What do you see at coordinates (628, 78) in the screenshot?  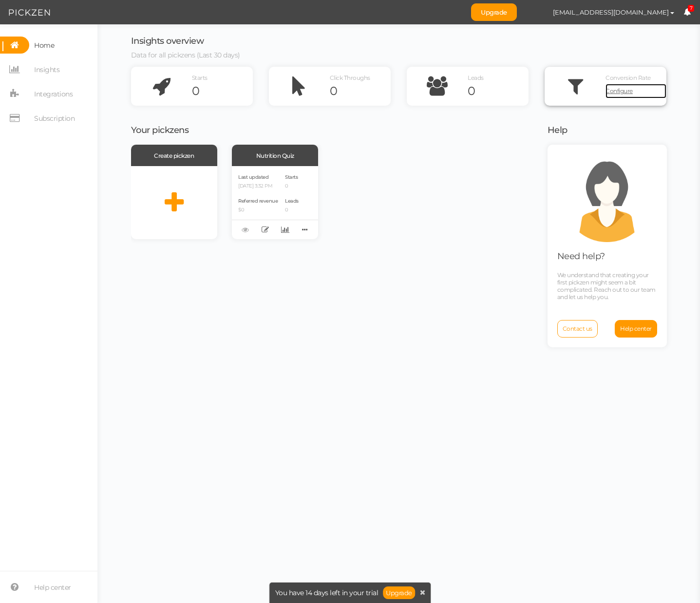 I see `span: Conversion Rate` at bounding box center [628, 78].